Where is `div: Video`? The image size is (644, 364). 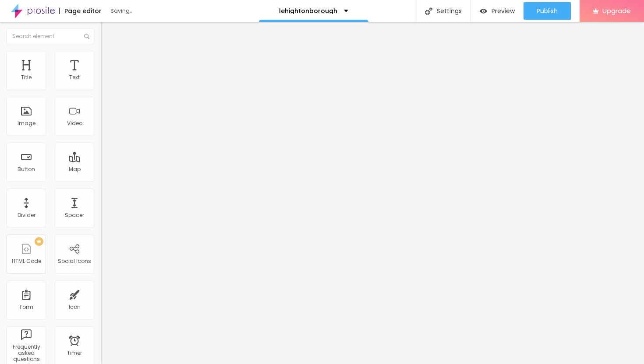 div: Video is located at coordinates (74, 123).